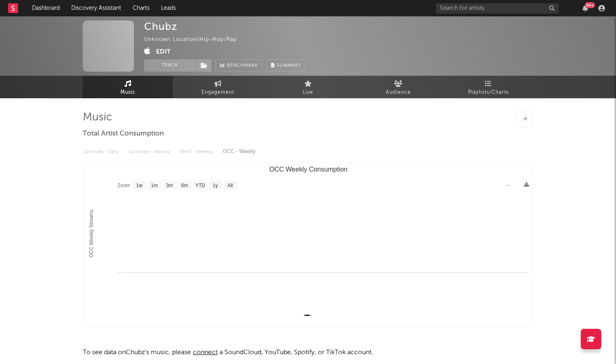 Image resolution: width=616 pixels, height=364 pixels. Describe the element at coordinates (218, 93) in the screenshot. I see `span: Engagement` at that location.